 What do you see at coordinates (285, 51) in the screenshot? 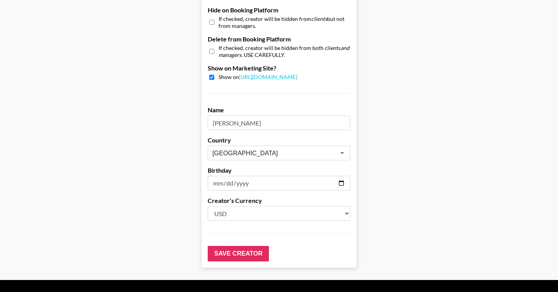
I see `span: If checked, creator will be hidden from both clients . USE CAREFULLY.` at bounding box center [285, 51].